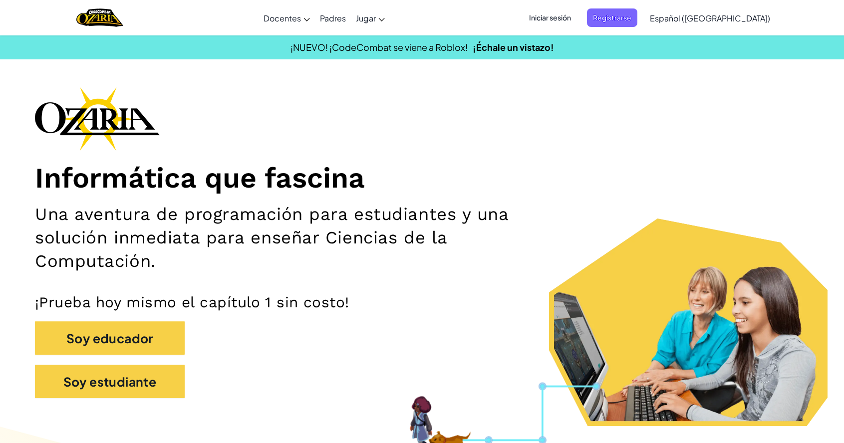 This screenshot has width=844, height=443. I want to click on button: Soy estudiante, so click(110, 381).